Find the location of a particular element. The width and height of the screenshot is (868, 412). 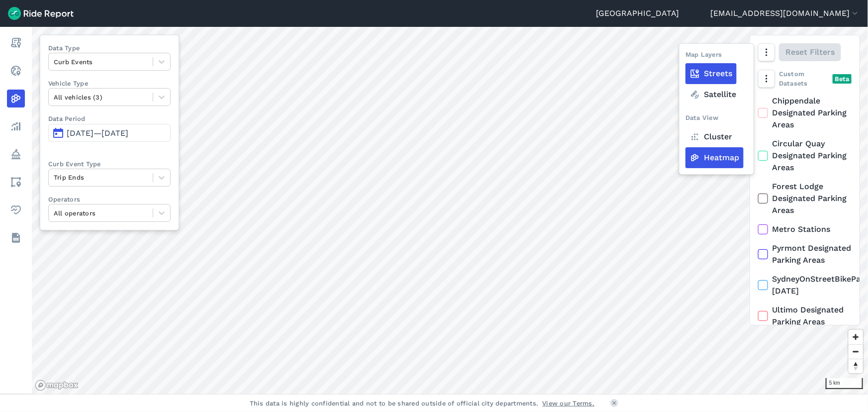

label: Streets is located at coordinates (711, 73).